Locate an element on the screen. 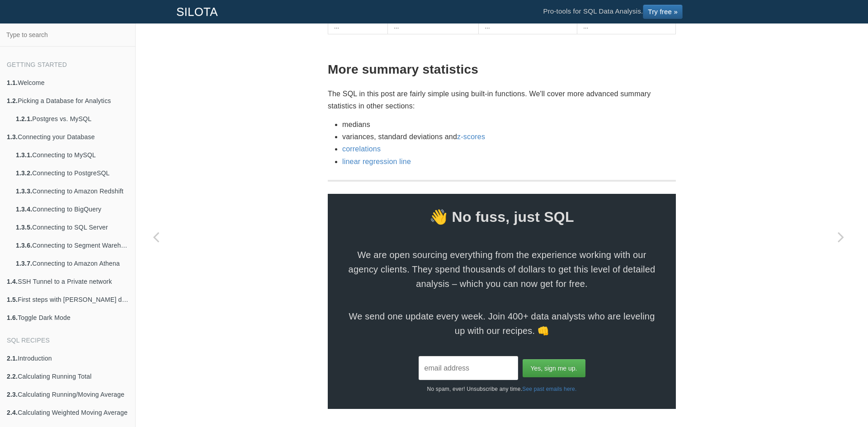 Image resolution: width=868 pixels, height=427 pixels. span: 👋 No fuss, just SQL is located at coordinates (502, 217).